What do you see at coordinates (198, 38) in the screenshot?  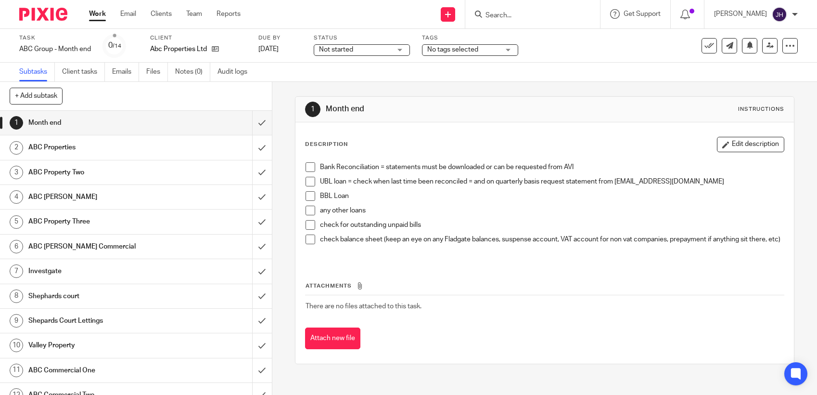 I see `label: Client` at bounding box center [198, 38].